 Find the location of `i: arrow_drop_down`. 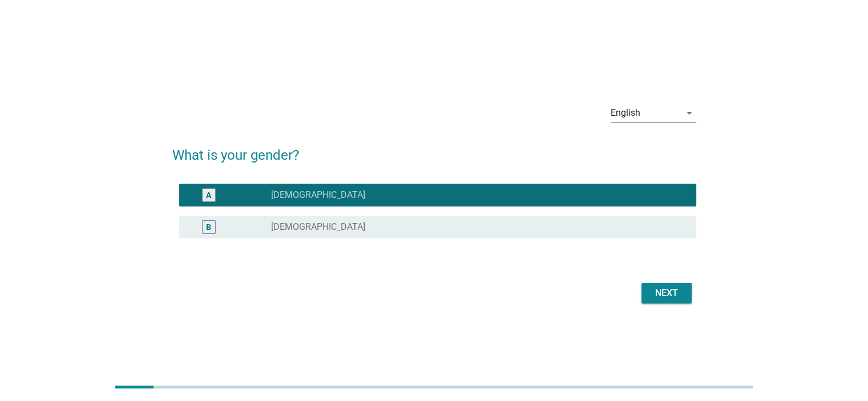

i: arrow_drop_down is located at coordinates (690, 113).